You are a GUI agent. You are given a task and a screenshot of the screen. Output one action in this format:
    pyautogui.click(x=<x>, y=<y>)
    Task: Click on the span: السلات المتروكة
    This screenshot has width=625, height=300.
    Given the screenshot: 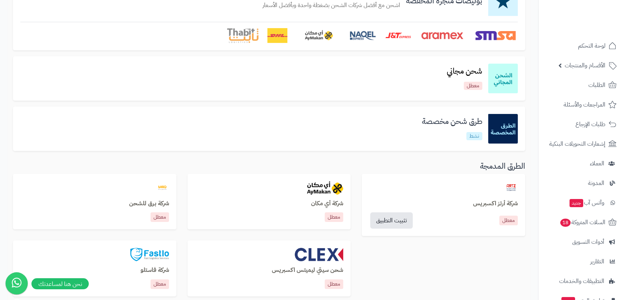 What is the action you would take?
    pyautogui.click(x=582, y=222)
    